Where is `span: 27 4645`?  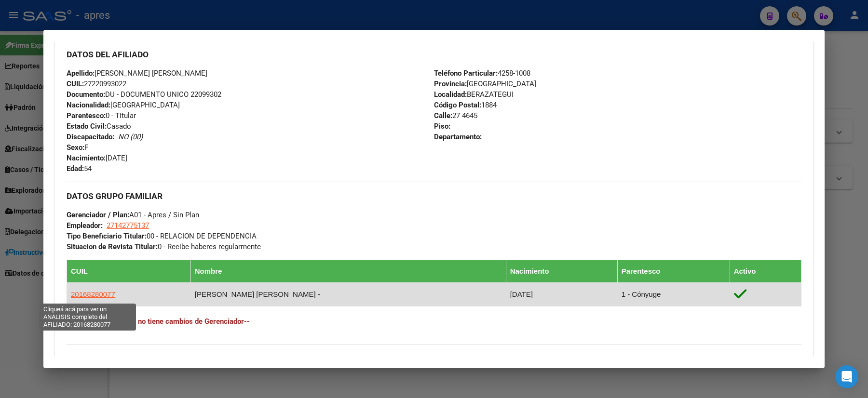 span: 27 4645 is located at coordinates (456, 116).